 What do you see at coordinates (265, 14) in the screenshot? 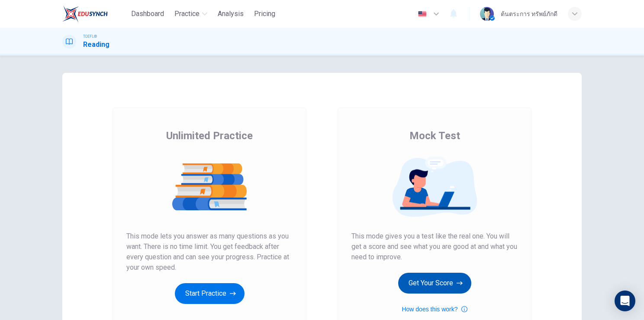
I see `button: Pricing` at bounding box center [265, 14].